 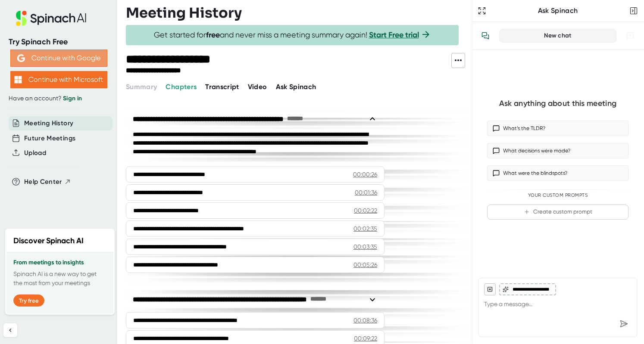 I want to click on span: Summary, so click(x=141, y=86).